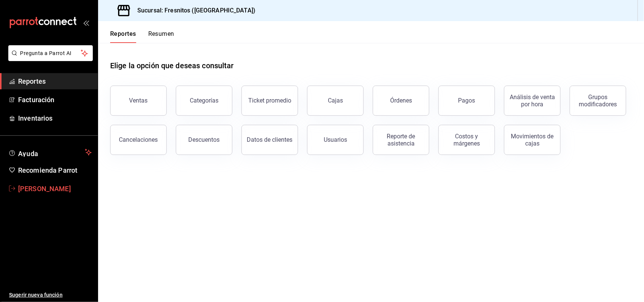  I want to click on button: Reportes, so click(123, 36).